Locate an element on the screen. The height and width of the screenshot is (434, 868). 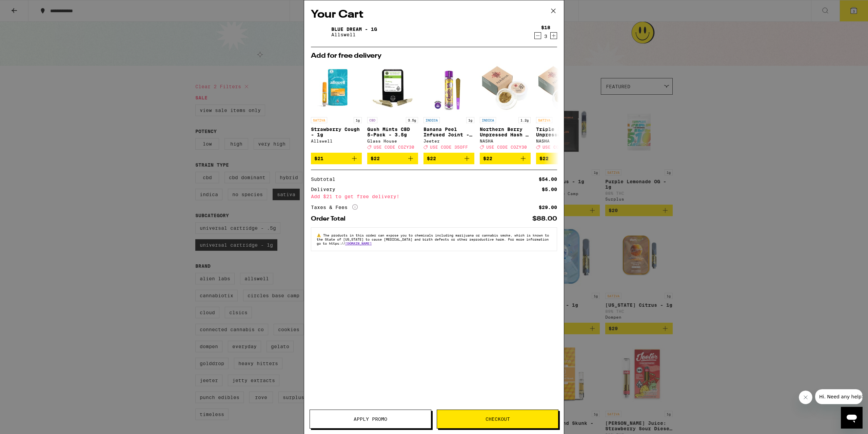
div: 3 is located at coordinates (546, 37).